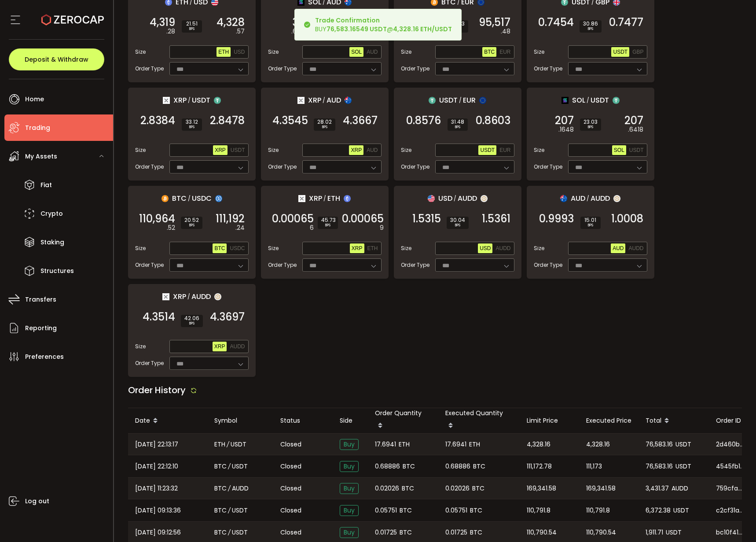  Describe the element at coordinates (41, 299) in the screenshot. I see `span: Transfers` at that location.